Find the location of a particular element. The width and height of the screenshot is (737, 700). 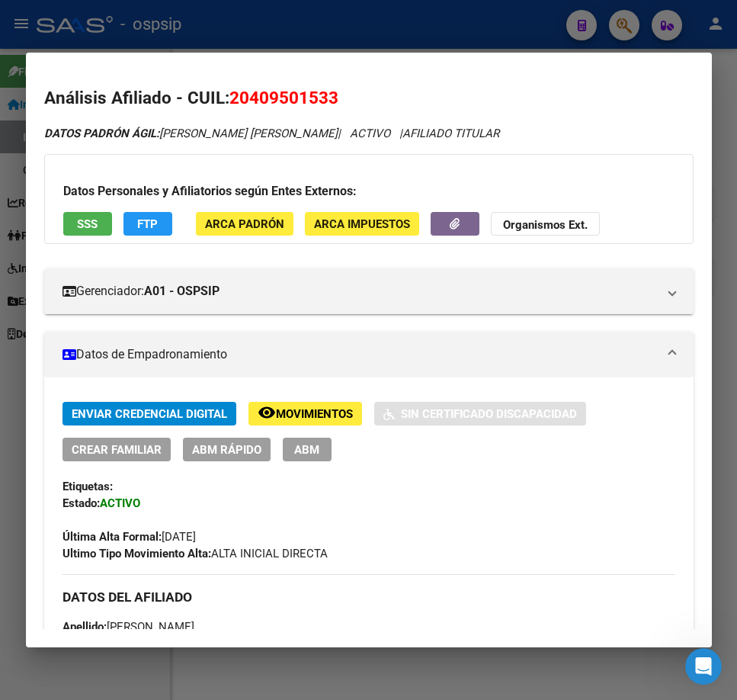

span: 20409501533 is located at coordinates (284, 98).